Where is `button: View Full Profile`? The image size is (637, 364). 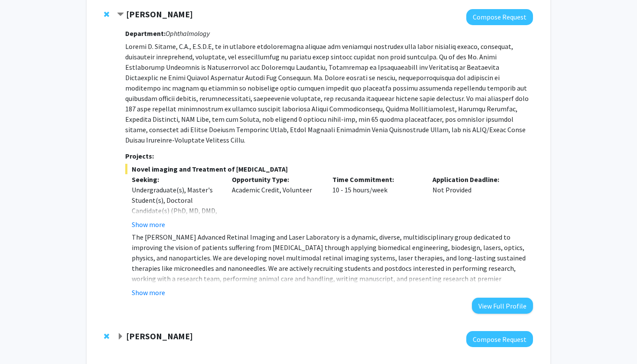
button: View Full Profile is located at coordinates (502, 306).